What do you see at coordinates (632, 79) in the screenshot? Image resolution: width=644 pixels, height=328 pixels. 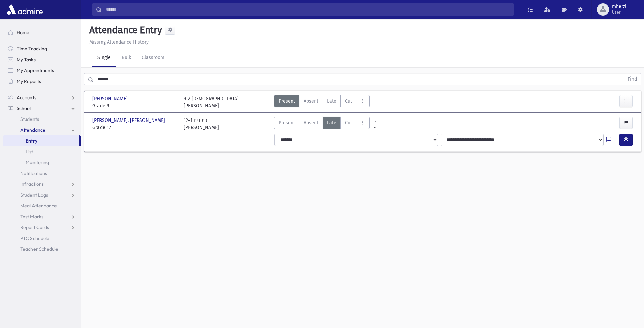 I see `button: Find` at bounding box center [632, 79].